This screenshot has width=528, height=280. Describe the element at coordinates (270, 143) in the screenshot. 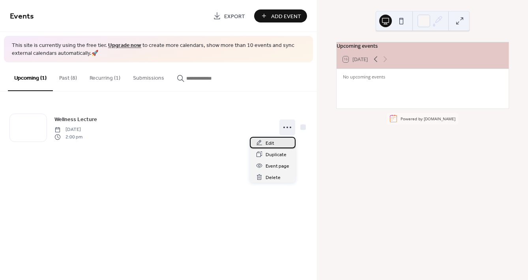

I see `span: Edit` at that location.